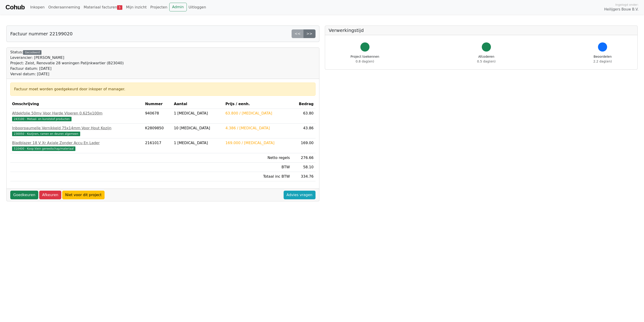  Describe the element at coordinates (42, 119) in the screenshot. I see `span: 243100 - Metaal- en kunststof producten` at that location.